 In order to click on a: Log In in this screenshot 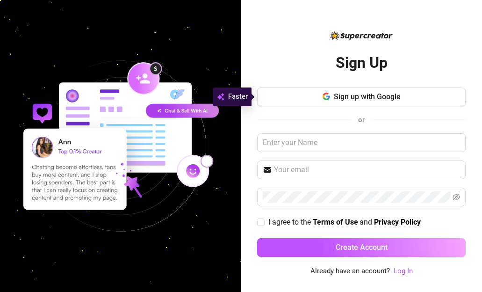, I will do `click(403, 271)`.